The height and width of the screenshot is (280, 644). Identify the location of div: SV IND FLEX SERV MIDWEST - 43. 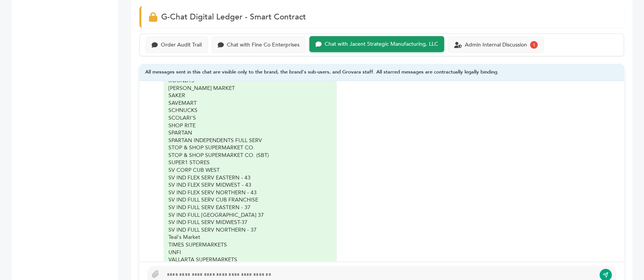
(245, 185).